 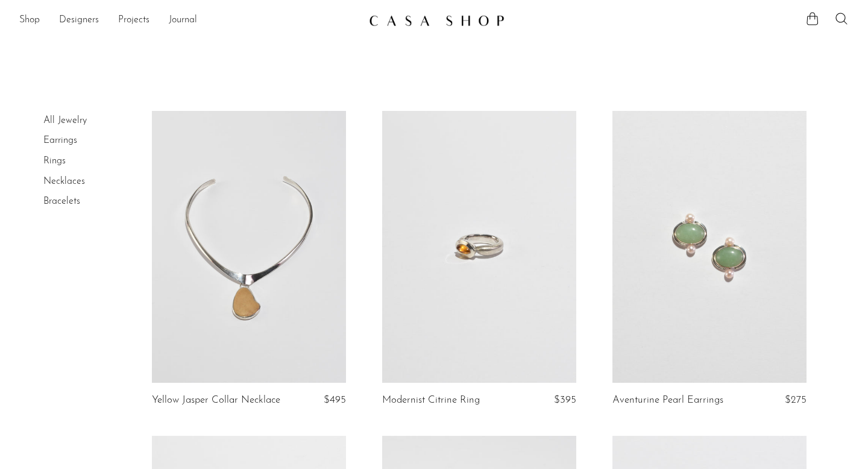 I want to click on span: $275, so click(x=795, y=400).